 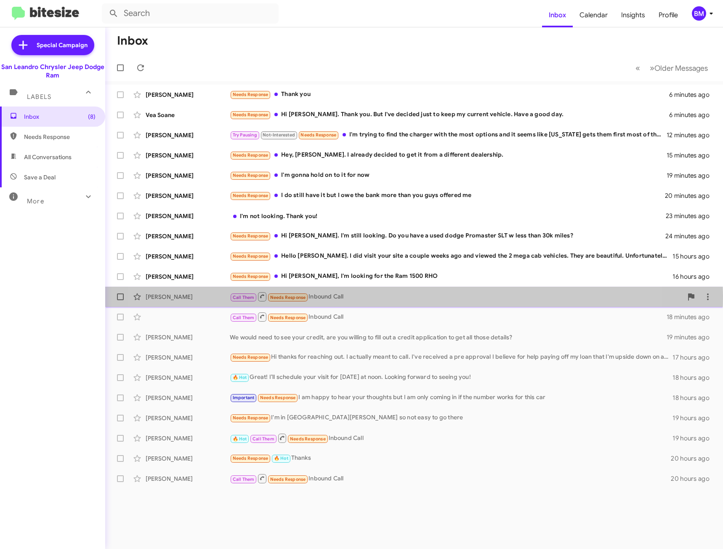 I want to click on div: I'm not looking. Thank you!, so click(x=448, y=216).